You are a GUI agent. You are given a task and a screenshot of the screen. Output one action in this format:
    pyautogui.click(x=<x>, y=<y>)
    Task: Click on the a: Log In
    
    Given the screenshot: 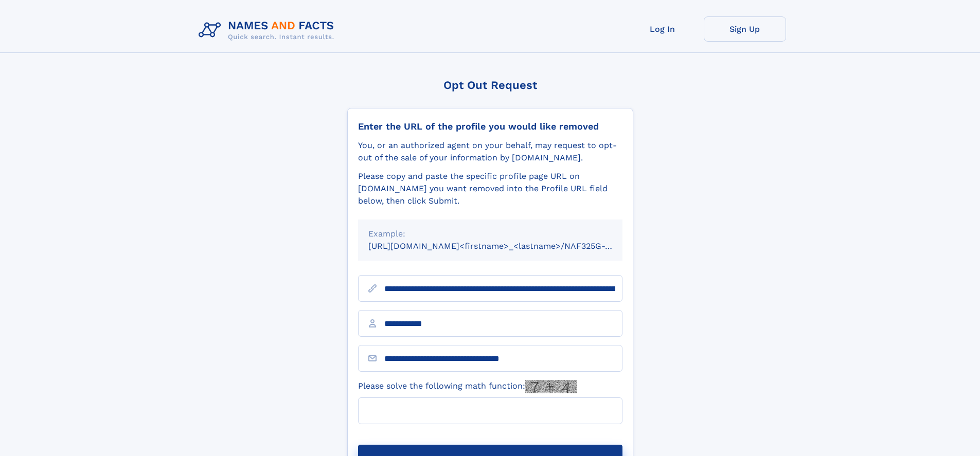 What is the action you would take?
    pyautogui.click(x=663, y=29)
    